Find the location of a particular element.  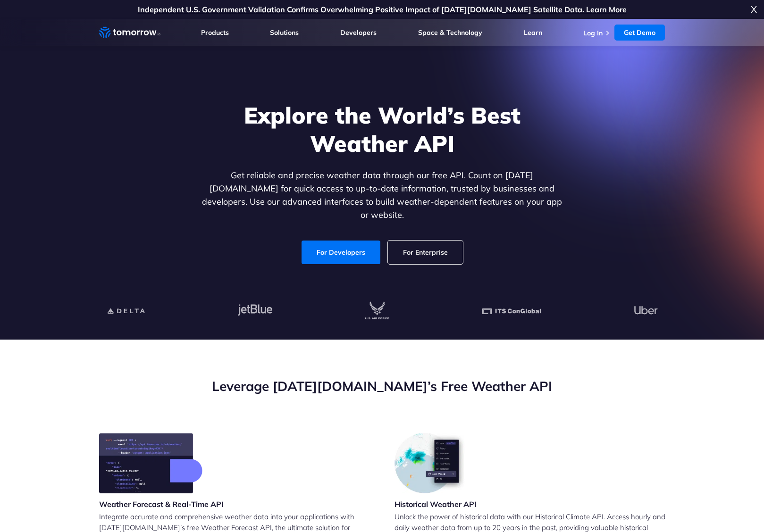

h3: Historical Weather API is located at coordinates (436, 504).